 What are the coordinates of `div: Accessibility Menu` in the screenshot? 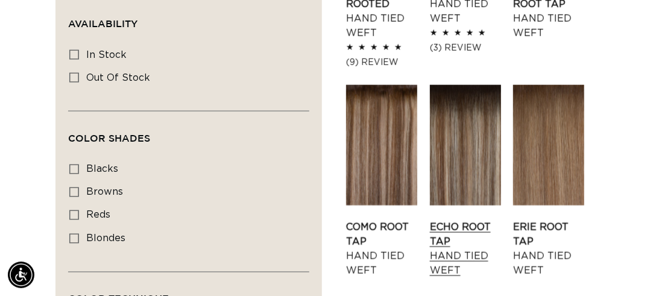 It's located at (21, 275).